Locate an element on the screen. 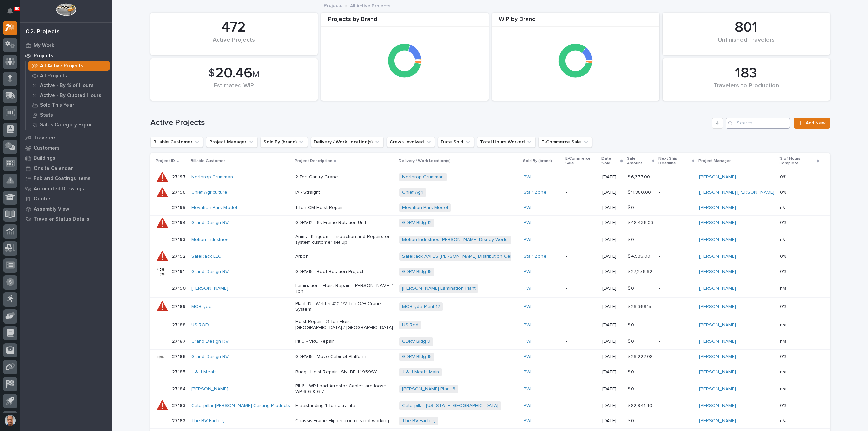 Image resolution: width=868 pixels, height=431 pixels. p: 27195 is located at coordinates (179, 207).